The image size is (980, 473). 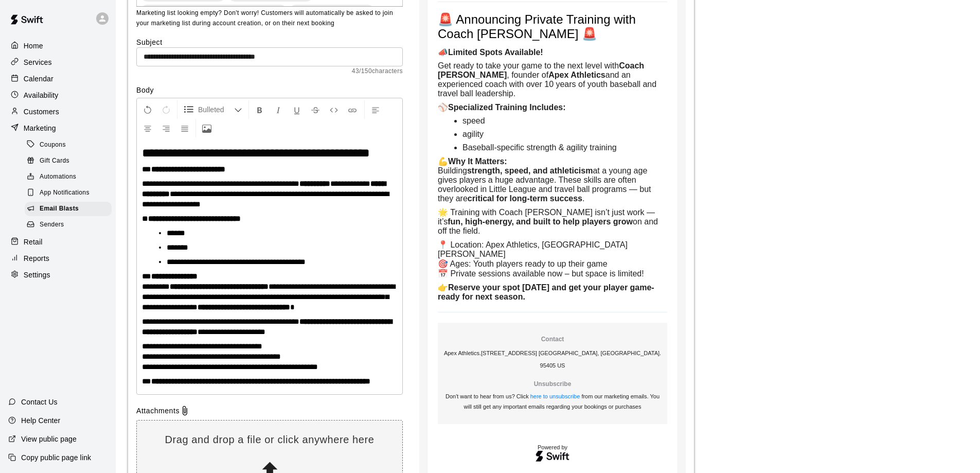 I want to click on p: View public page, so click(x=49, y=439).